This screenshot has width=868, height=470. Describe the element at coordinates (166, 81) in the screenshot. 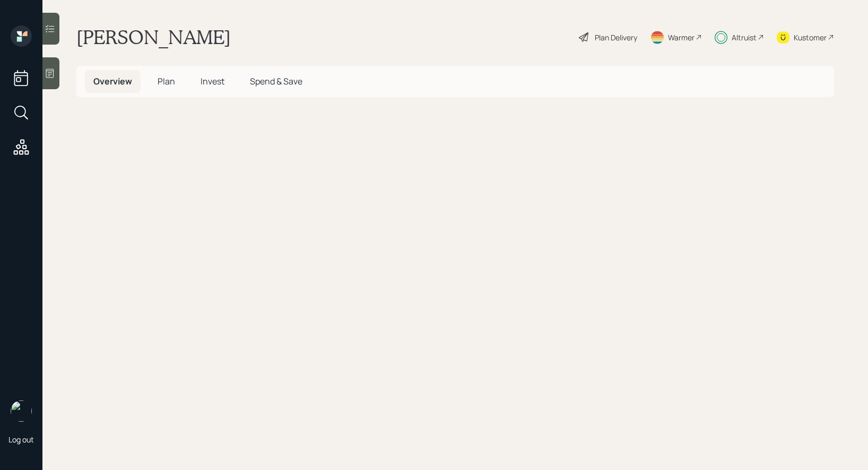

I see `span: Plan` at that location.